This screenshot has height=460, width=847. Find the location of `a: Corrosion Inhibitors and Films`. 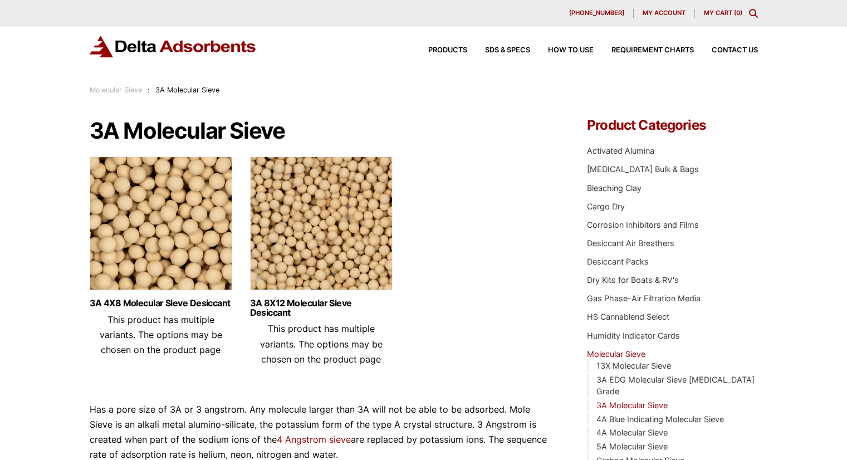

a: Corrosion Inhibitors and Films is located at coordinates (642, 224).